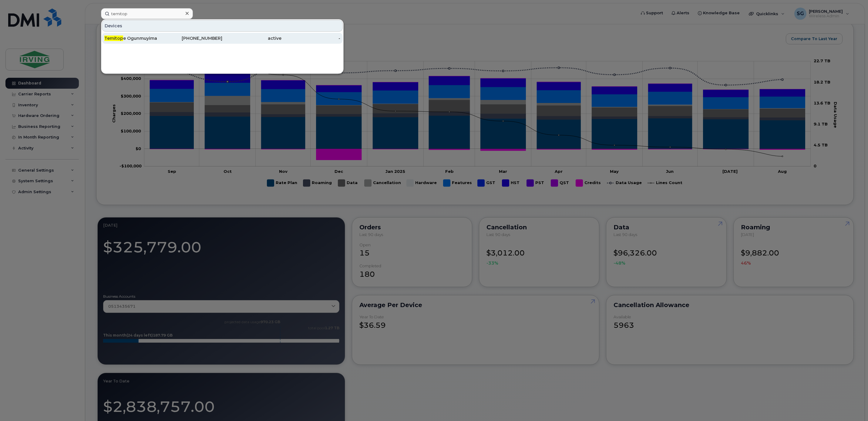 This screenshot has width=868, height=421. I want to click on input: Find something..., so click(146, 14).